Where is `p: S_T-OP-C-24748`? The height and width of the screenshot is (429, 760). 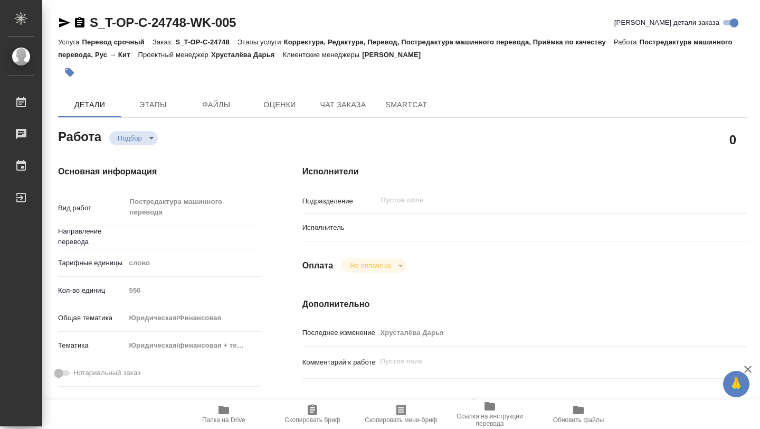 p: S_T-OP-C-24748 is located at coordinates (206, 42).